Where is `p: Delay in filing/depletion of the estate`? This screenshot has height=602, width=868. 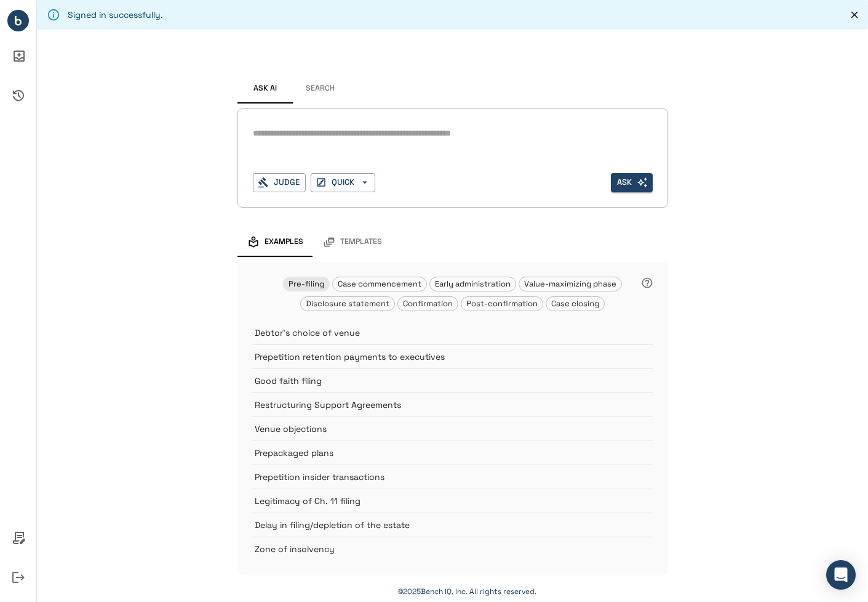
p: Delay in filing/depletion of the estate is located at coordinates (439, 525).